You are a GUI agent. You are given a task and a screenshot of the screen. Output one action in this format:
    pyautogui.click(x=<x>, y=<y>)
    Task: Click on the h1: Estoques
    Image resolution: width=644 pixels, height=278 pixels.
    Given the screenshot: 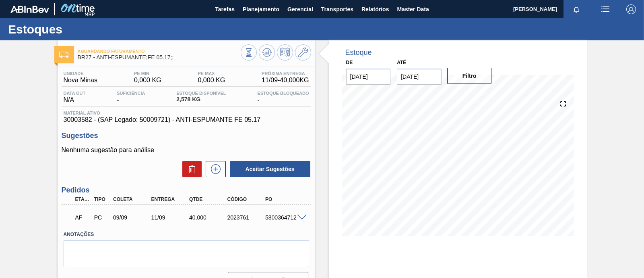 What is the action you would take?
    pyautogui.click(x=79, y=29)
    